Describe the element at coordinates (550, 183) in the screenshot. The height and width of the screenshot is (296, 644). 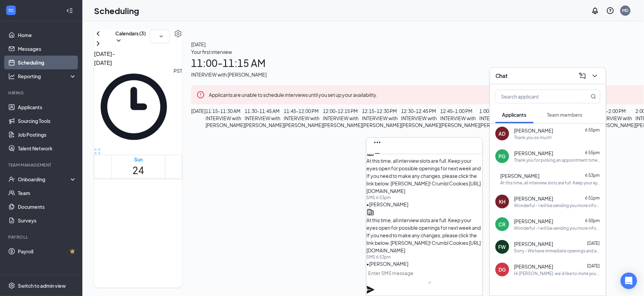
I see `div: At this time, all interview slots are full. Keep your eyes open for possible openings for next we...` at that location.